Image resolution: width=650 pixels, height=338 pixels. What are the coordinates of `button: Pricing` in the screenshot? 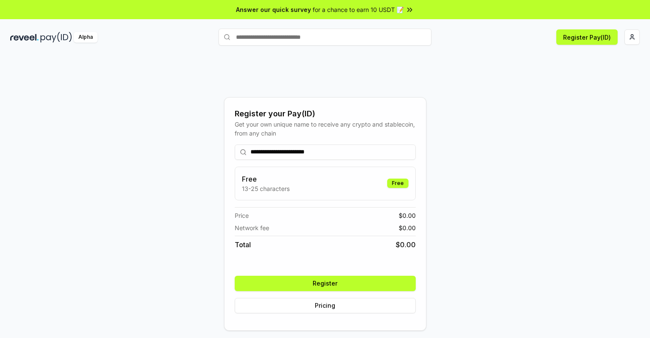 It's located at (325, 306).